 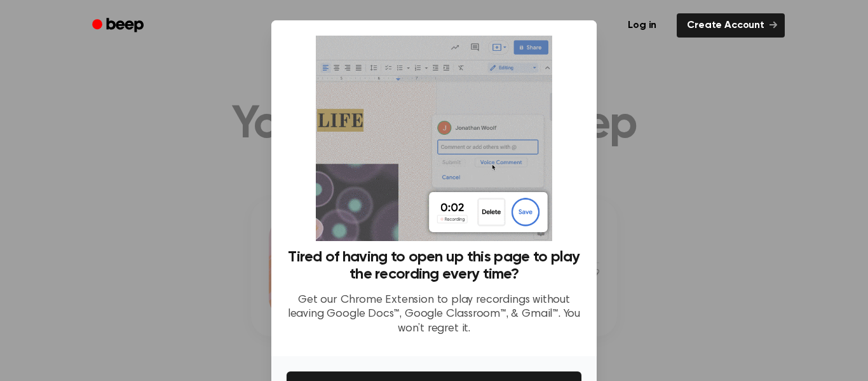 I want to click on a: Beep, so click(x=119, y=25).